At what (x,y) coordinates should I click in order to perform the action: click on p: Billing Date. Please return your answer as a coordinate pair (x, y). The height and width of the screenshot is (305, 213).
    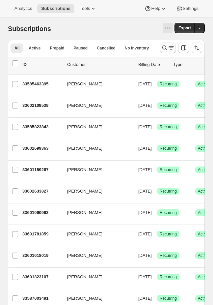
    Looking at the image, I should click on (153, 65).